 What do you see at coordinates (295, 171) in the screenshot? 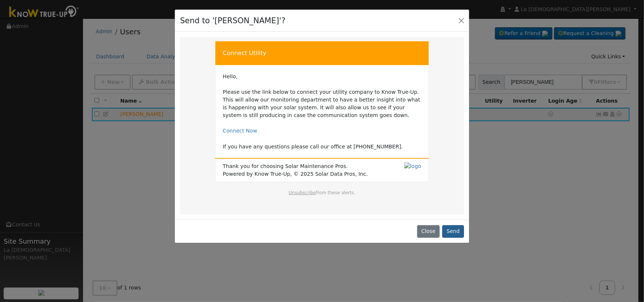
I see `span: Thank you for choosing Solar Maintenance Pros. Powered by Know True-Up, © 2025 Solar Data Pros, Inc.` at bounding box center [295, 171].